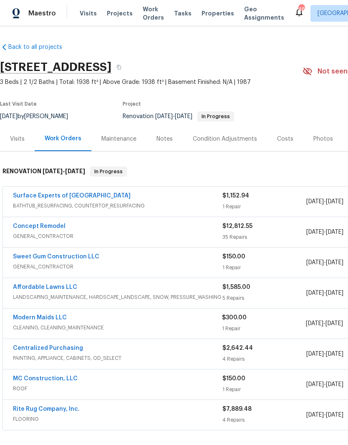  What do you see at coordinates (265, 298) in the screenshot?
I see `div: 5 Repairs` at bounding box center [265, 298].